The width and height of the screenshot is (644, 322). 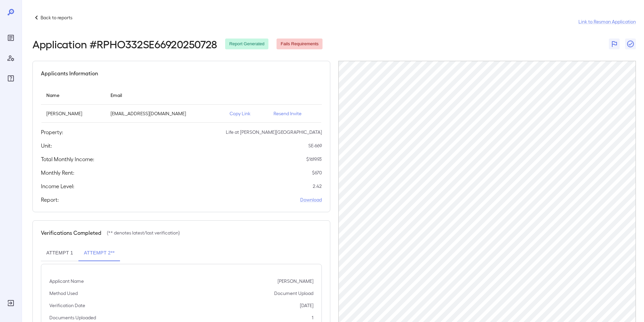 What do you see at coordinates (300, 44) in the screenshot?
I see `span: Fails Requirements` at bounding box center [300, 44].